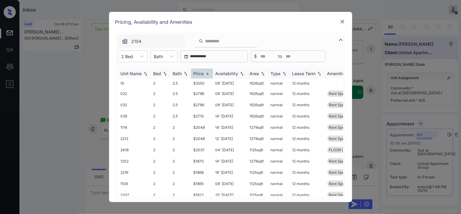 Image resolution: width=461 pixels, height=214 pixels. What do you see at coordinates (135, 93) in the screenshot?
I see `td: 022` at bounding box center [135, 93].